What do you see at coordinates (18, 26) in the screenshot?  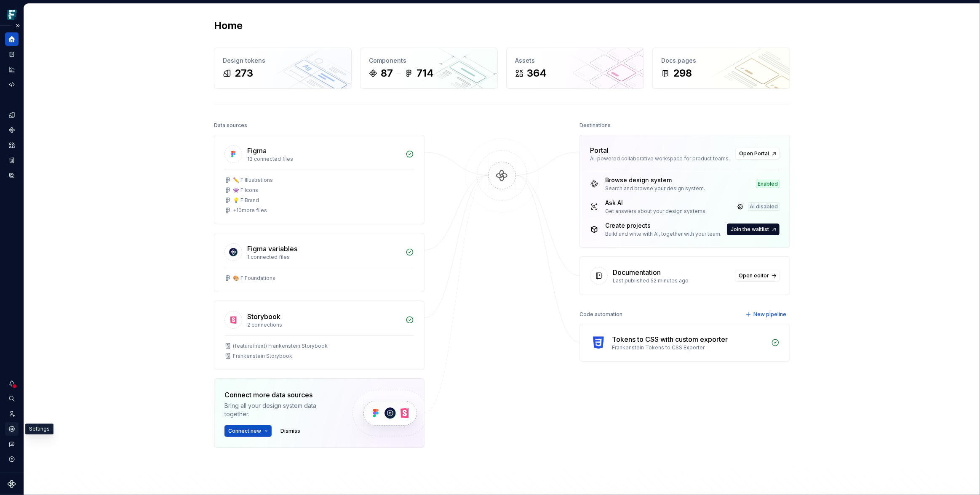 I see `button: Expand sidebar` at bounding box center [18, 26].